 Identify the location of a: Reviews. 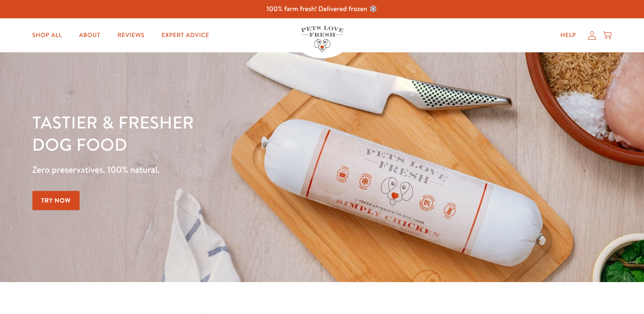
(131, 35).